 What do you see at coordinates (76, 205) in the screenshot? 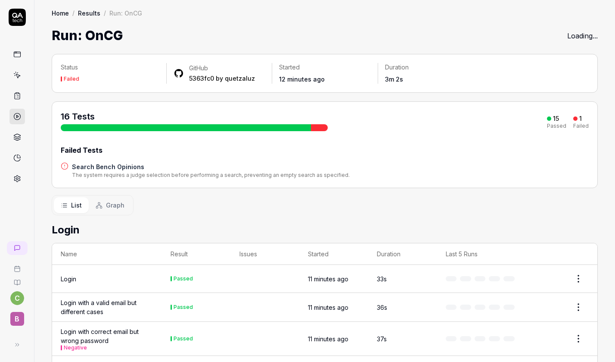
I see `span: List` at bounding box center [76, 205].